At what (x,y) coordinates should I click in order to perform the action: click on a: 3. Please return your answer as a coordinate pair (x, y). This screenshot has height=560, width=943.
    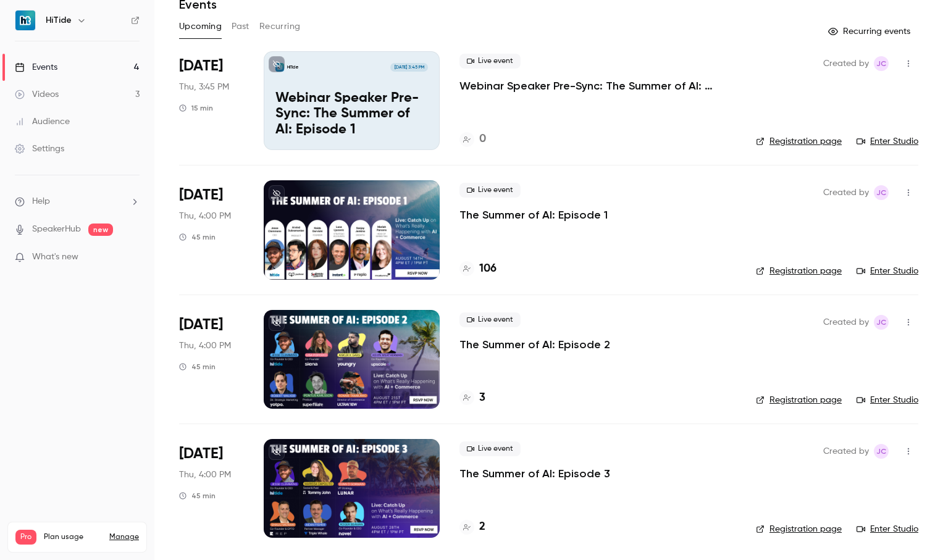
    Looking at the image, I should click on (472, 397).